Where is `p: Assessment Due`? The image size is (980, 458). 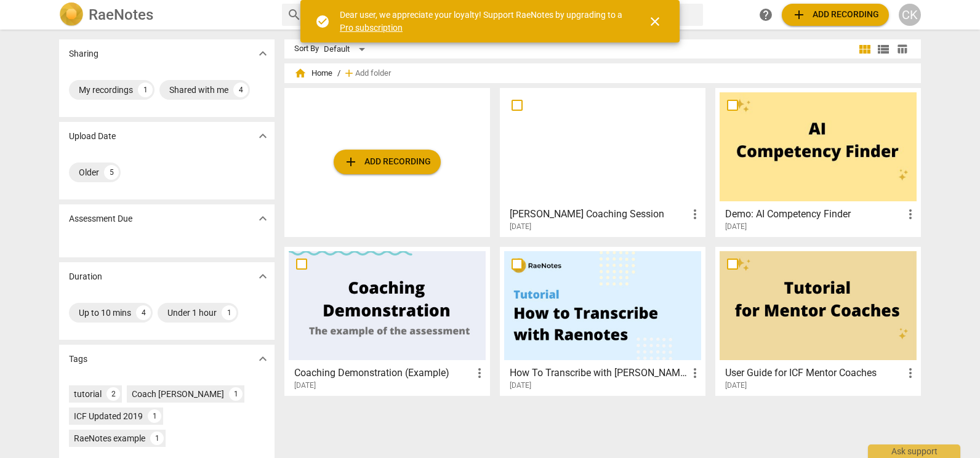 p: Assessment Due is located at coordinates (101, 219).